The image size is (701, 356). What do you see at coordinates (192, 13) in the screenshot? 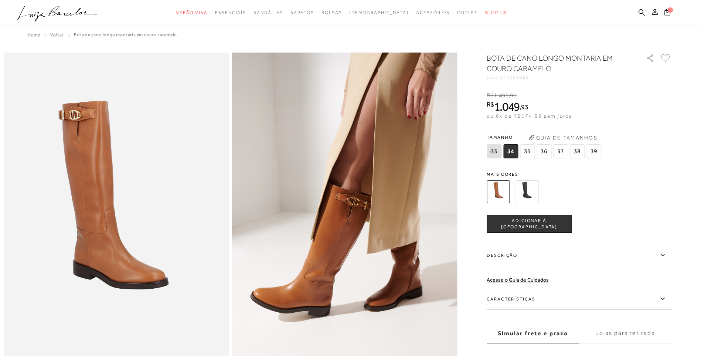
I see `span: Verão Viva` at bounding box center [192, 13].